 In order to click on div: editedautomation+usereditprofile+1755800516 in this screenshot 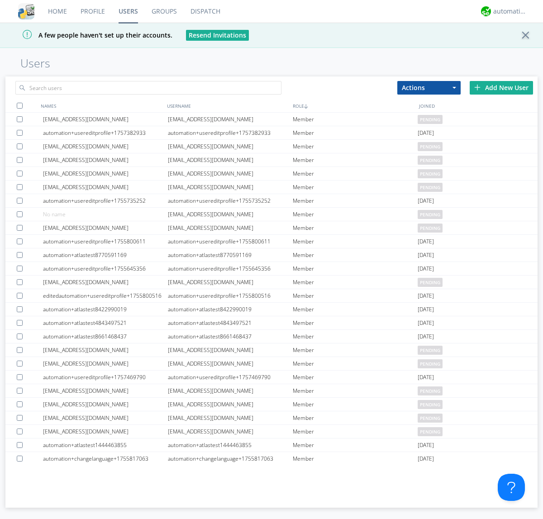, I will do `click(105, 295)`.